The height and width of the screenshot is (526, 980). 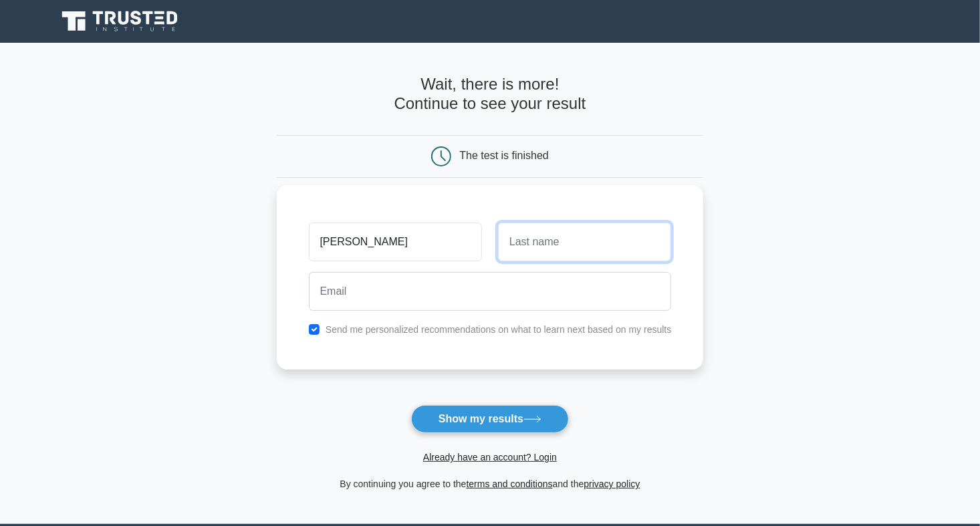 What do you see at coordinates (504, 155) in the screenshot?
I see `div: The test is finished` at bounding box center [504, 155].